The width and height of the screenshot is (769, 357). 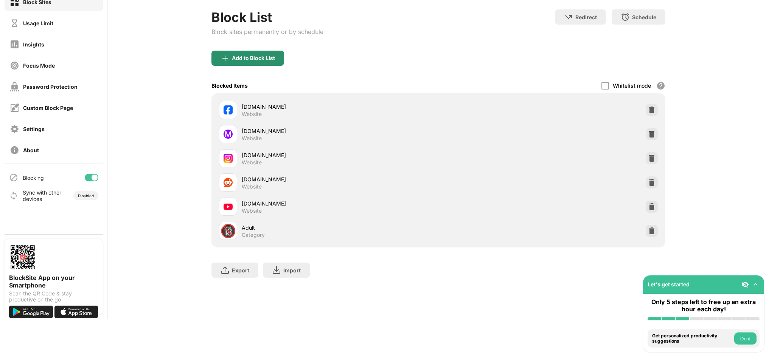 I want to click on div: Get personalized productivity suggestions, so click(x=692, y=339).